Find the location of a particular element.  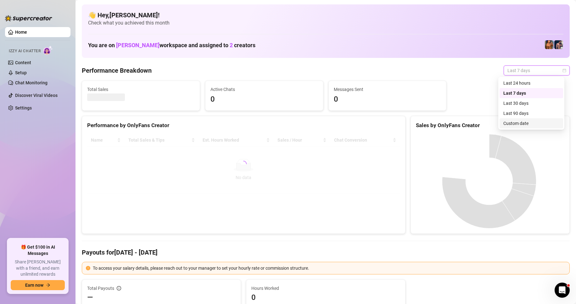

span: Last 7 days is located at coordinates (537, 71).